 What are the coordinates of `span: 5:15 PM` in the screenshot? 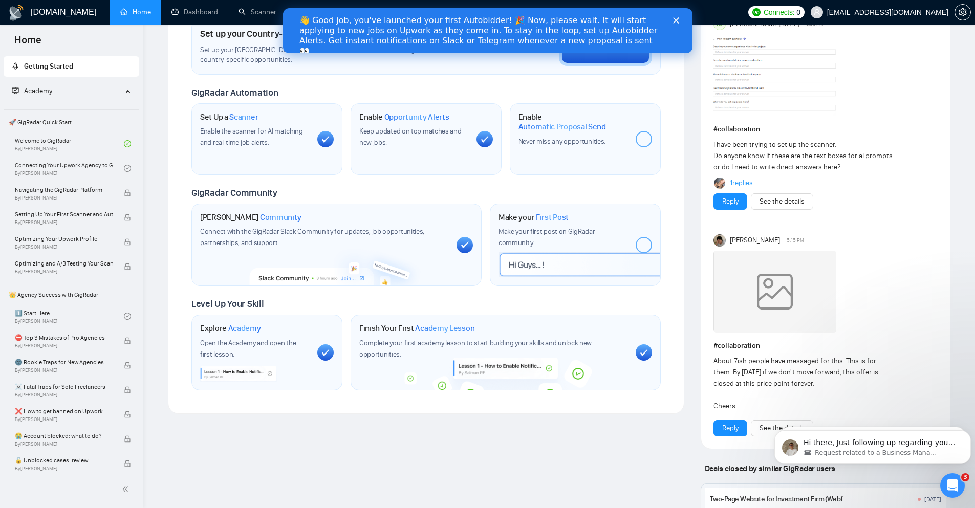 It's located at (796, 241).